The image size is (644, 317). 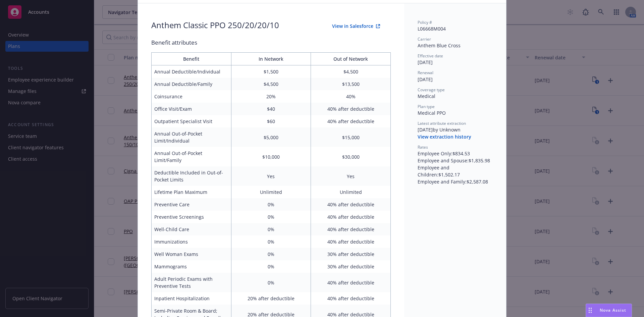 What do you see at coordinates (455, 171) in the screenshot?
I see `div: Employee and Children : $1,502.17` at bounding box center [455, 171].